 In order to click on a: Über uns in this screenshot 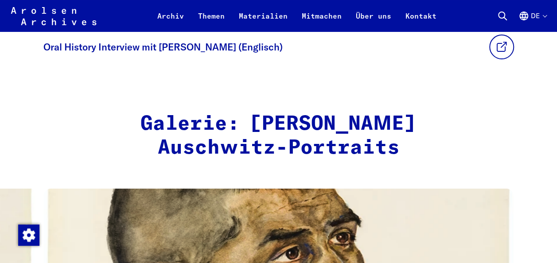, I will do `click(373, 21)`.